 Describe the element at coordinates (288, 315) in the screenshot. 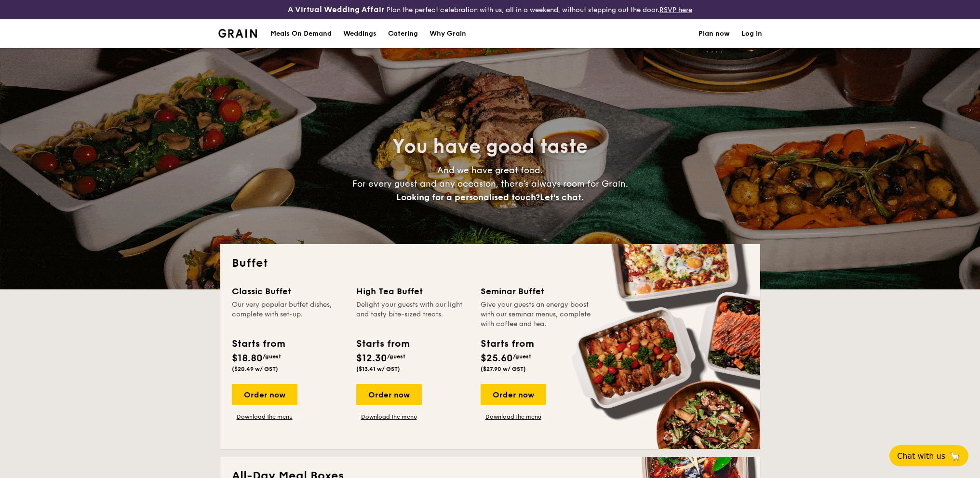

I see `div: Our very popular buffet dishes, complete with set-up.` at that location.